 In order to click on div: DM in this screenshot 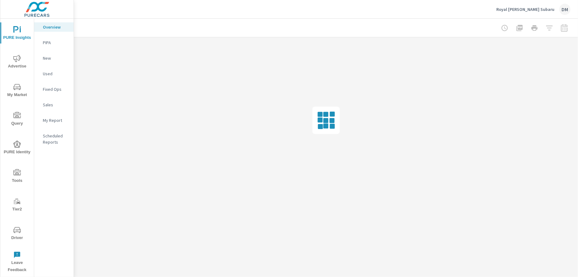, I will do `click(565, 9)`.